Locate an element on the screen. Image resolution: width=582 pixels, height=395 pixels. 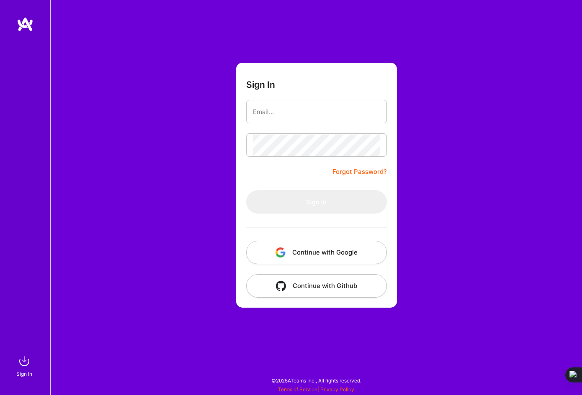
button: Sign In is located at coordinates (316, 202).